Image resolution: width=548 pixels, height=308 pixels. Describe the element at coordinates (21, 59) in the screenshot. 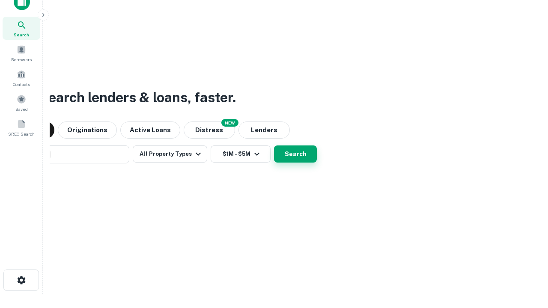

I see `span: Borrowers` at that location.